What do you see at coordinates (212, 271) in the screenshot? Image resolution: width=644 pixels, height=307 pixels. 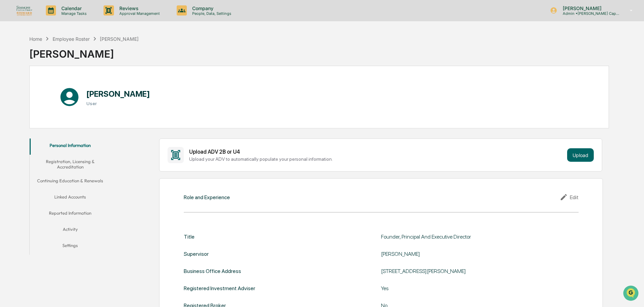 I see `div: Business Office Address` at bounding box center [212, 271].